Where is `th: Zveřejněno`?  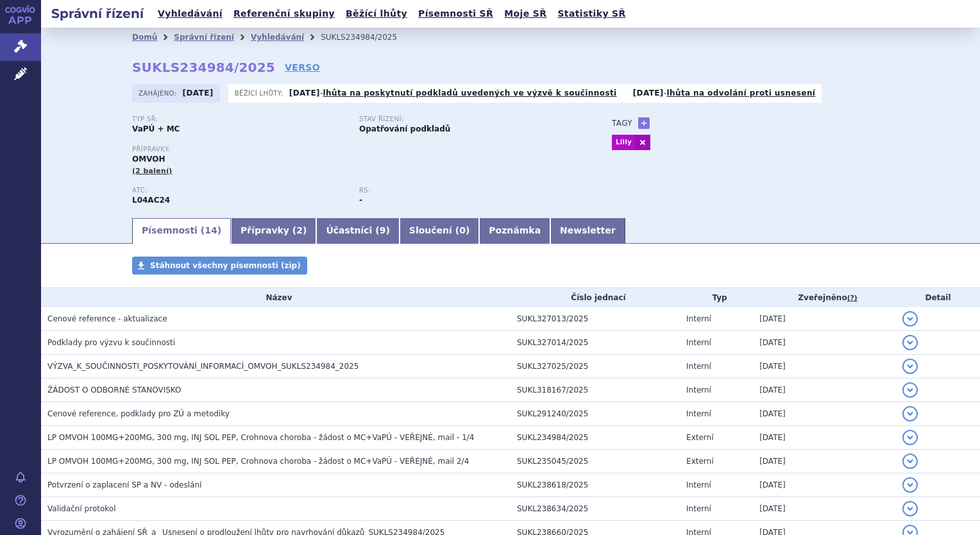 th: Zveřejněno is located at coordinates (824, 298).